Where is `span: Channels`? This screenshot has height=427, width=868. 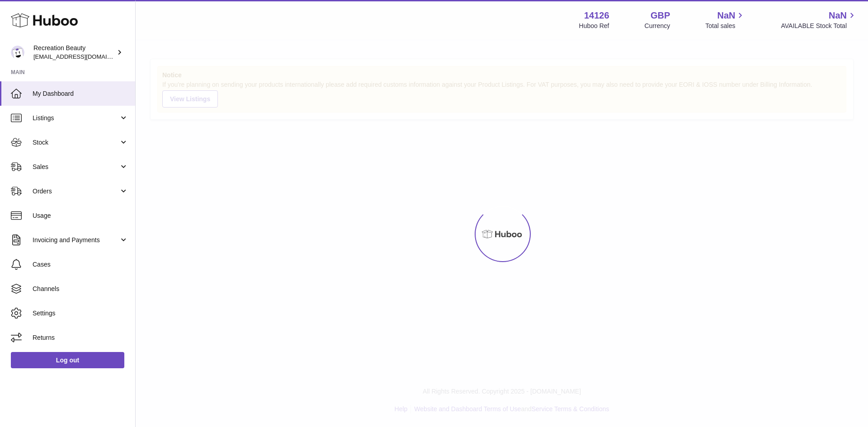
span: Channels is located at coordinates (80, 288).